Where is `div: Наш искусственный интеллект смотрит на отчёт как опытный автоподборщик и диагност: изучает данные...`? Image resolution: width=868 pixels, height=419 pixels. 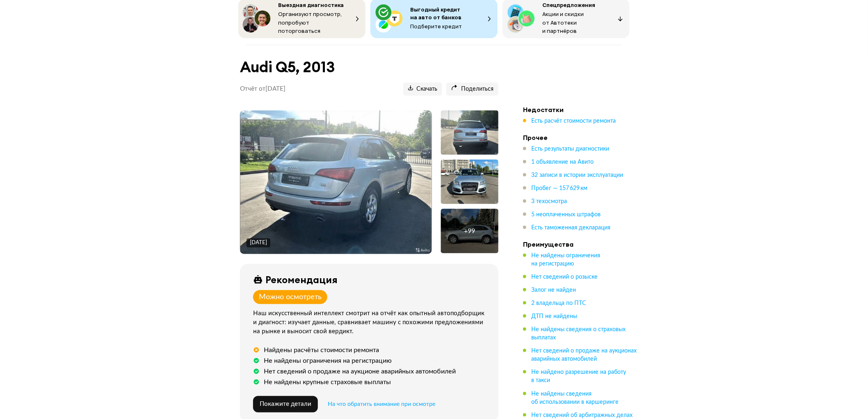
div: Наш искусственный интеллект смотрит на отчёт как опытный автоподборщик и диагност: изучает данные... is located at coordinates (371, 323).